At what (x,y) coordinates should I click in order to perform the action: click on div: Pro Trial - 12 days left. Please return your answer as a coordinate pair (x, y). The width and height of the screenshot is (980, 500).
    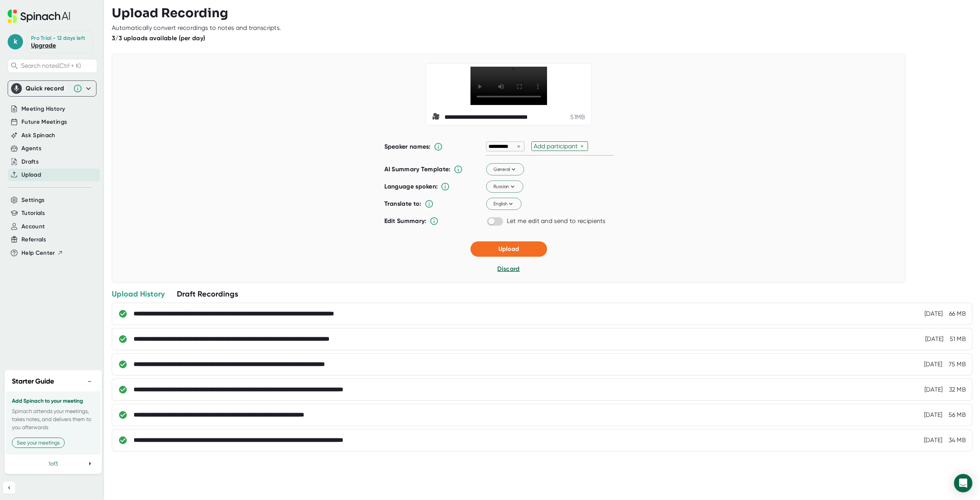
    Looking at the image, I should click on (58, 38).